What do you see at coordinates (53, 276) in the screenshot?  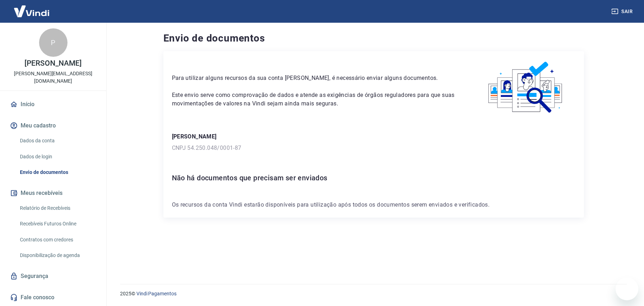 I see `a: Segurança` at bounding box center [53, 276].